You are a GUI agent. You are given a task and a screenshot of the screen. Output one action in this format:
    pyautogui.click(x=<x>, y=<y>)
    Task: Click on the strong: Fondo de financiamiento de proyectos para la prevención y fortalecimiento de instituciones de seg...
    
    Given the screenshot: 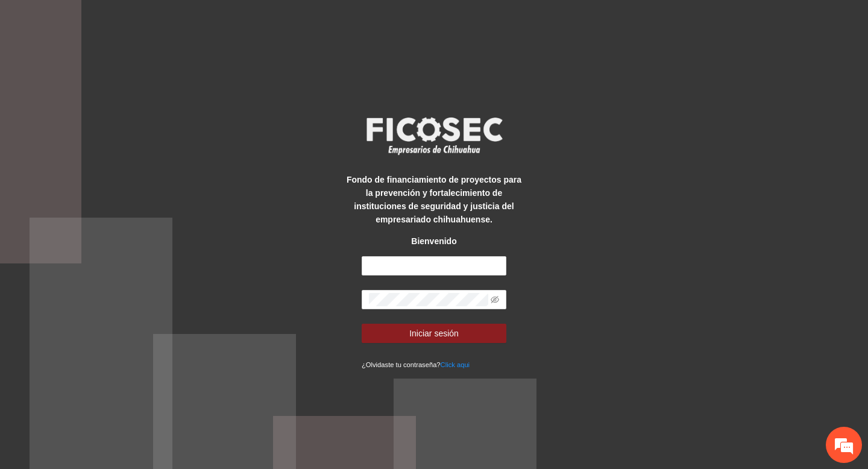 What is the action you would take?
    pyautogui.click(x=434, y=199)
    